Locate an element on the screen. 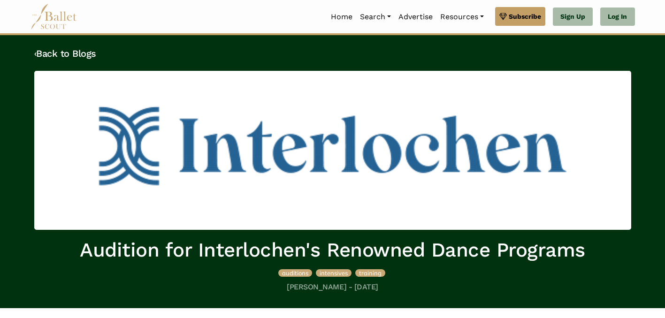  img: header_image.img is located at coordinates (333, 150).